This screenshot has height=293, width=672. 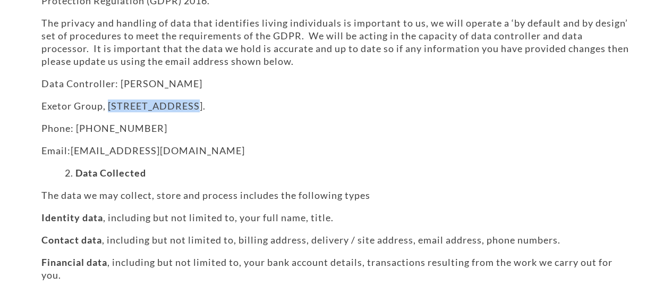 What do you see at coordinates (72, 240) in the screenshot?
I see `strong: Contact data` at bounding box center [72, 240].